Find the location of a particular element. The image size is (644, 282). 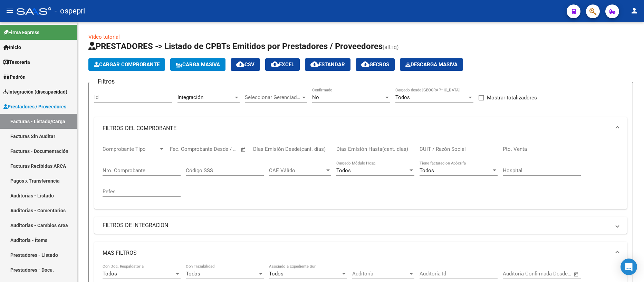

span: Integración is located at coordinates (190, 97).